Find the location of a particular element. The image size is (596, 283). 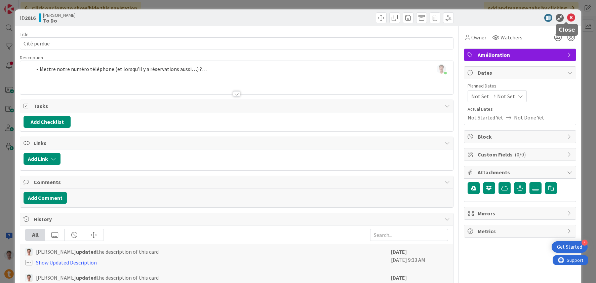

span: Actual Dates is located at coordinates (520, 109).